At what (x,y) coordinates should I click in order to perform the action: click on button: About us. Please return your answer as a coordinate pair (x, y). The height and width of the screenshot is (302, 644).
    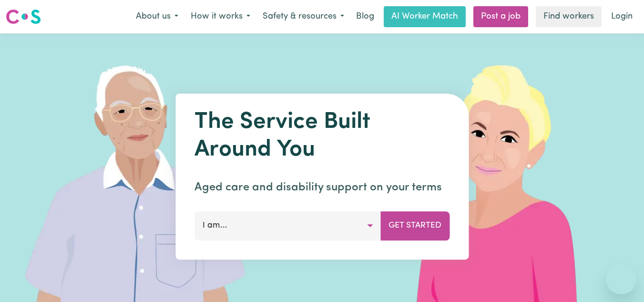
    Looking at the image, I should click on (157, 17).